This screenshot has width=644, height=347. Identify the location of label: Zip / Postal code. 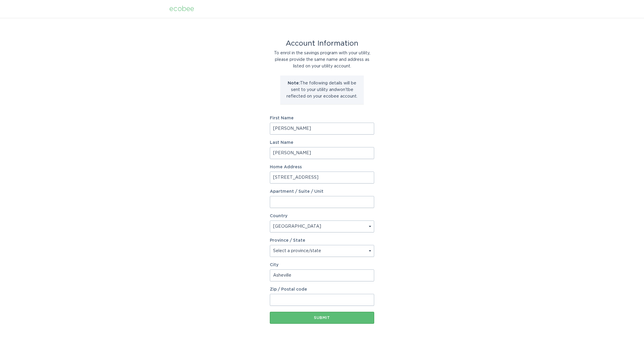
(322, 289).